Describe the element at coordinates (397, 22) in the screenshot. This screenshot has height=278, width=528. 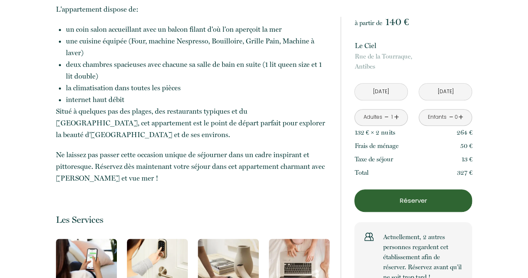
I see `span: 140 €` at that location.